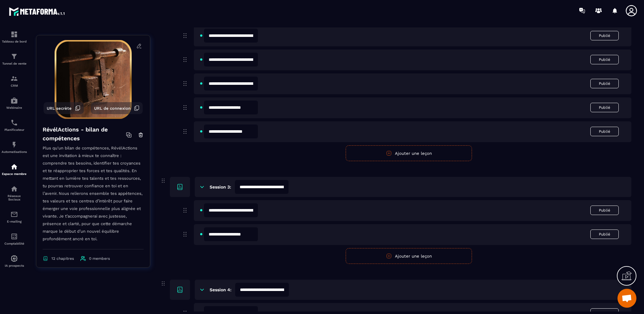 Image resolution: width=644 pixels, height=314 pixels. I want to click on span: URL secrète, so click(59, 108).